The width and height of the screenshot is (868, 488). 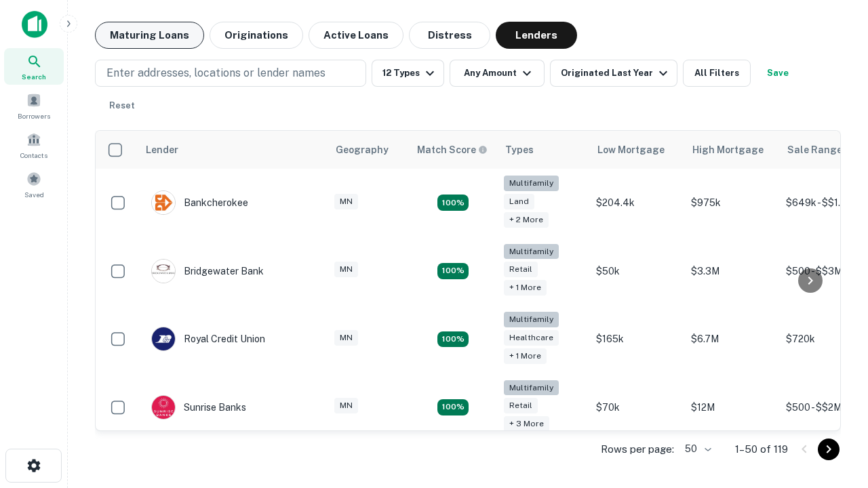 I want to click on div: Bankcherokee, so click(x=199, y=203).